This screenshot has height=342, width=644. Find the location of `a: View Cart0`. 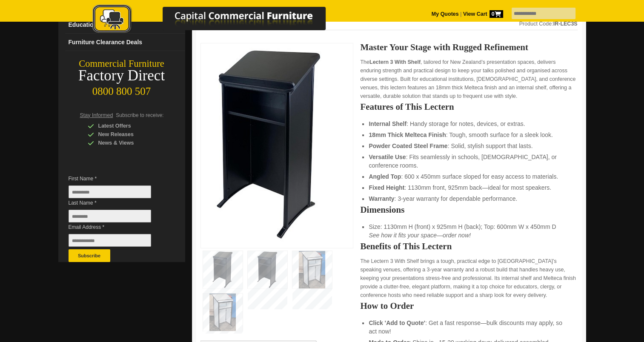

a: View Cart0 is located at coordinates (482, 14).